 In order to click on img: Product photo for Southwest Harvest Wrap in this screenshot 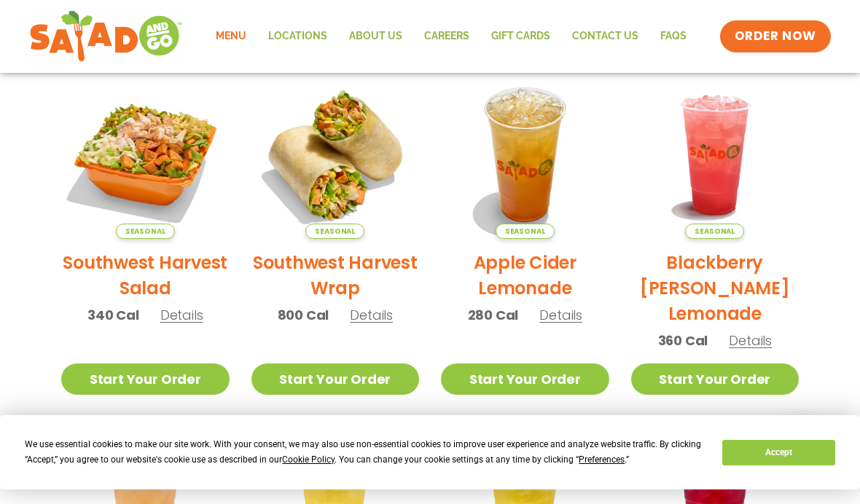, I will do `click(335, 154)`.